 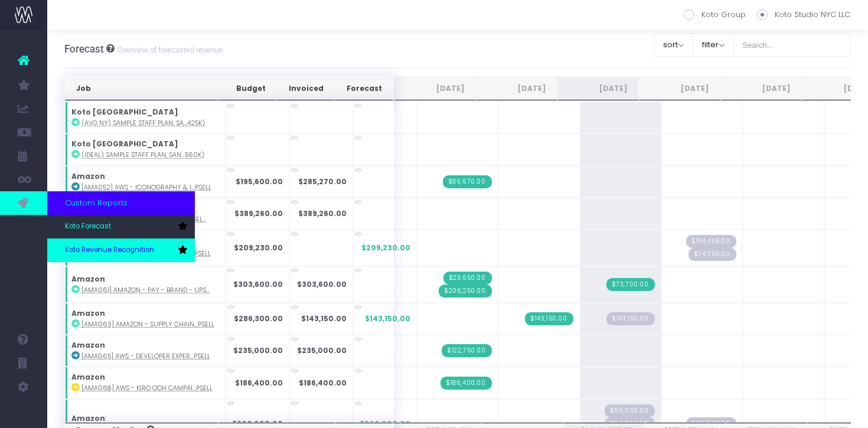 What do you see at coordinates (364, 88) in the screenshot?
I see `th: Forecast` at bounding box center [364, 88].